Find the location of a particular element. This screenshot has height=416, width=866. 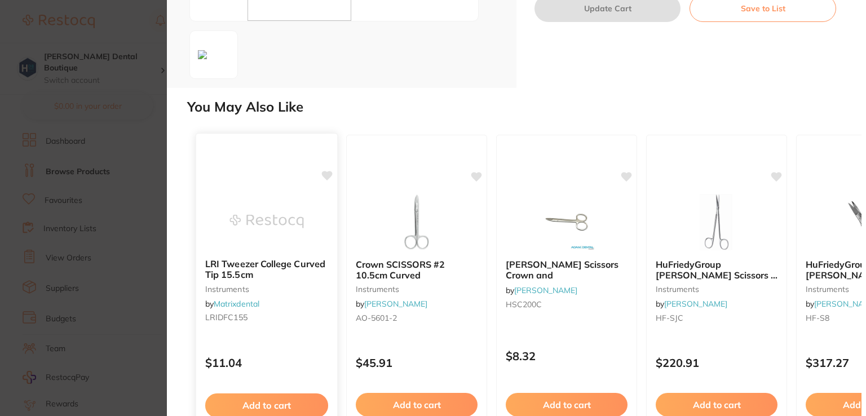

b: HuFriedyGroup Joseph Scissors - Curved - 14cm/5.5" is located at coordinates (716, 269).